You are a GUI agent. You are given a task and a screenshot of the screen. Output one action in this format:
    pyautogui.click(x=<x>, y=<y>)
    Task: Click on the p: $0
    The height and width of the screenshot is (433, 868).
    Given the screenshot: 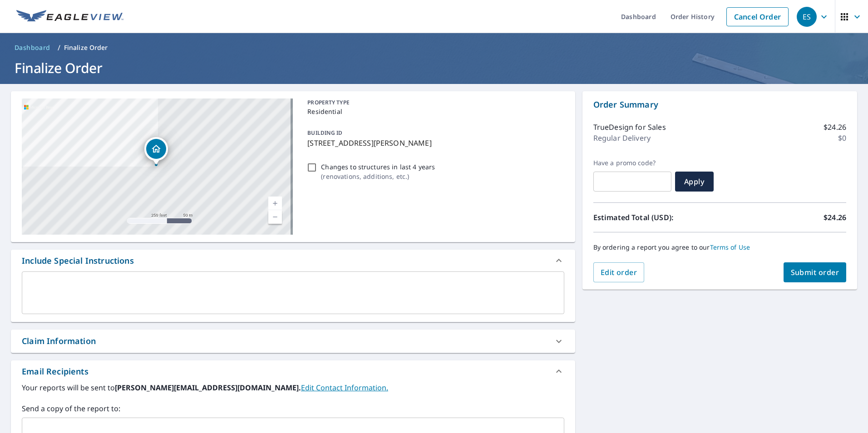 What is the action you would take?
    pyautogui.click(x=842, y=138)
    